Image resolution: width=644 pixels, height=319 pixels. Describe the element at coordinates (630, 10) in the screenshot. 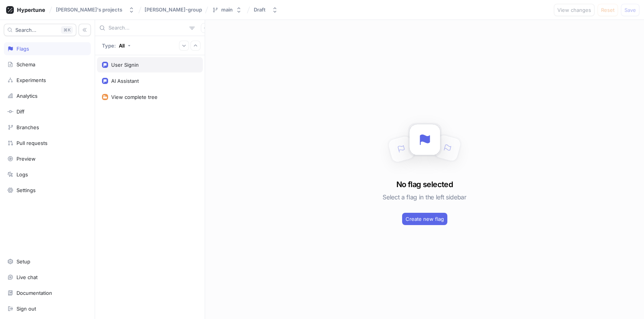

I see `span: Save` at that location.